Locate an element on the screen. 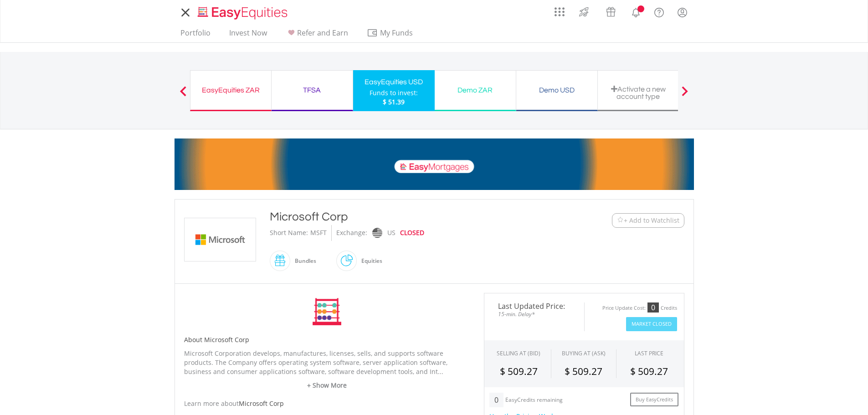 This screenshot has height=415, width=868. div: US is located at coordinates (391, 233).